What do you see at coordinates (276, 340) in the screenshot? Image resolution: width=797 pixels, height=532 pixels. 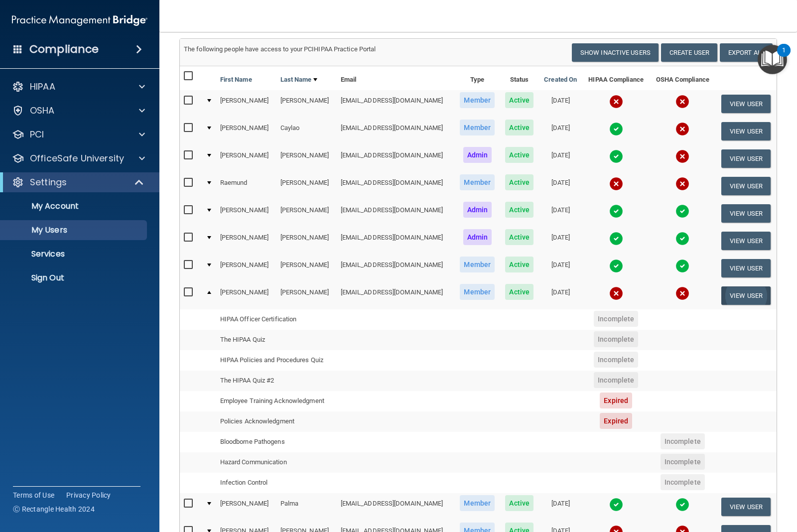 I see `td: The HIPAA Quiz` at bounding box center [276, 340].